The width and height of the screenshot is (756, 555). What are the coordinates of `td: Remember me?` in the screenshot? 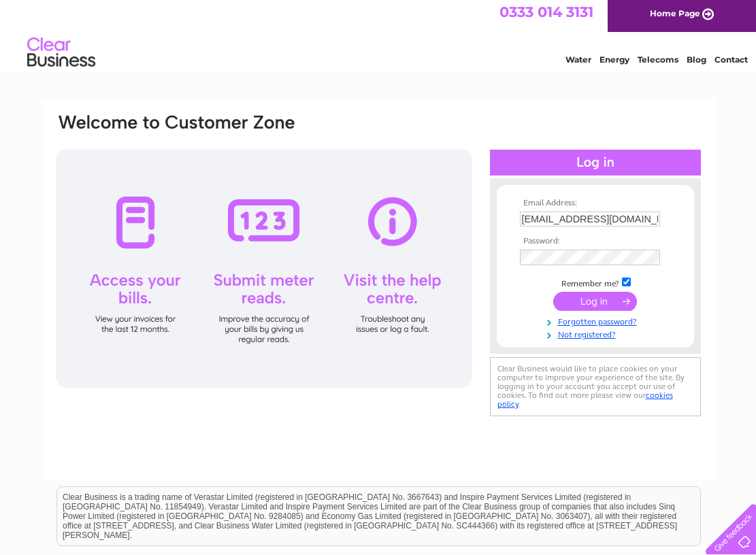 It's located at (595, 282).